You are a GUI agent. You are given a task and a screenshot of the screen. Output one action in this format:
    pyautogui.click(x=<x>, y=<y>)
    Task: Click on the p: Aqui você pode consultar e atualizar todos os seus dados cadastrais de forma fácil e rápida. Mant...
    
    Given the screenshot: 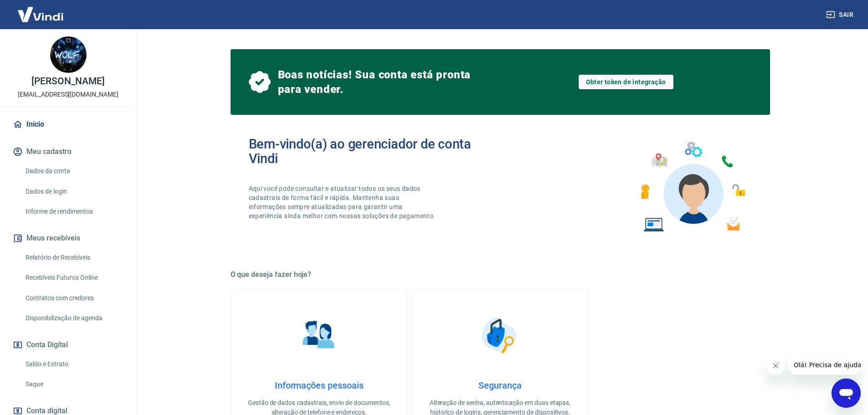 What is the action you would take?
    pyautogui.click(x=343, y=202)
    